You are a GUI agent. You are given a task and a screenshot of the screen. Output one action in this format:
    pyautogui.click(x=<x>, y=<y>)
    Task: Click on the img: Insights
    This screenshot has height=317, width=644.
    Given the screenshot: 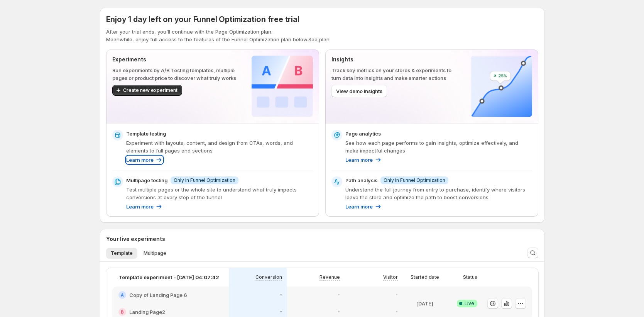 What is the action you would take?
    pyautogui.click(x=502, y=86)
    